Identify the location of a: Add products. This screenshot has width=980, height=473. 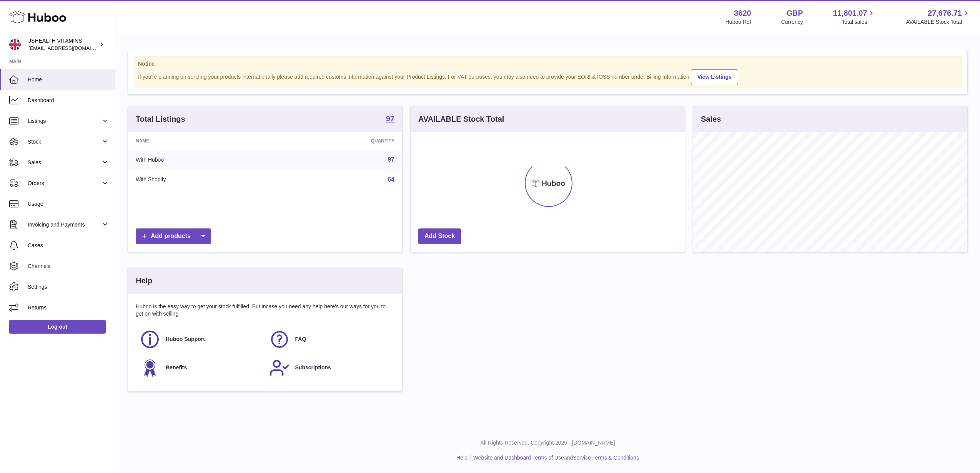
(173, 236).